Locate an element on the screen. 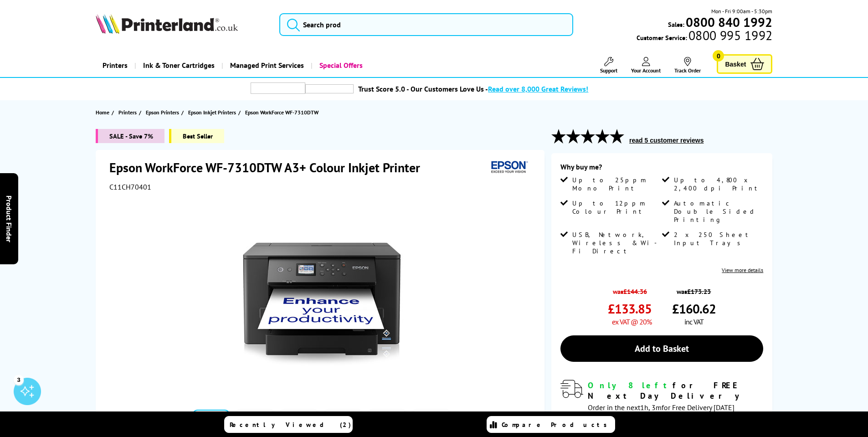 The height and width of the screenshot is (437, 868). button: read 5 customer reviews is located at coordinates (666, 140).